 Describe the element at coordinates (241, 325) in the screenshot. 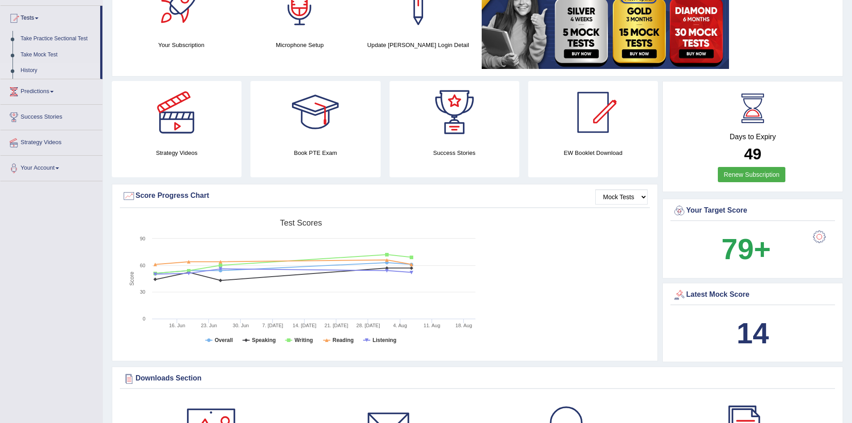

I see `tspan: 30. Jun` at that location.